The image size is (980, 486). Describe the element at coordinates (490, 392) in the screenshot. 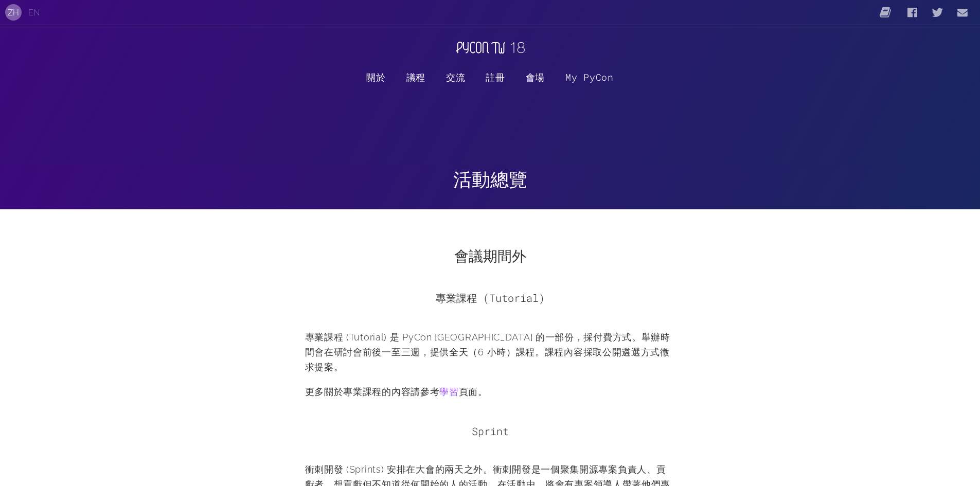

I see `p: 更多關於 的內容請參考 頁面。` at that location.